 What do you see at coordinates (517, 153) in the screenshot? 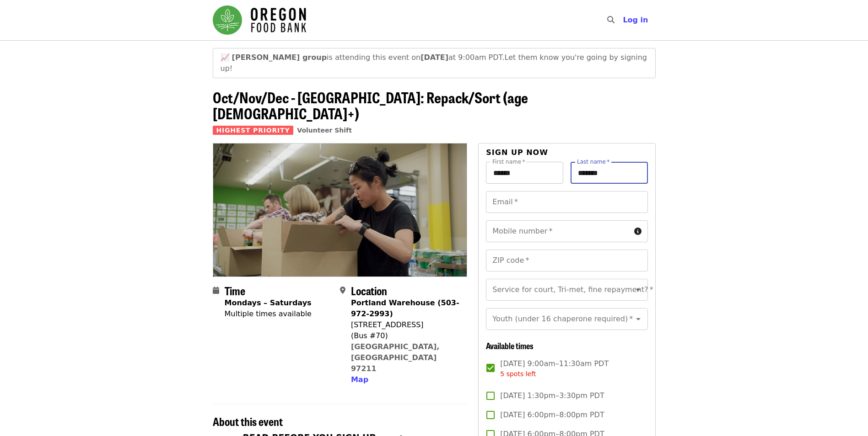
I see `span: Sign up now` at bounding box center [517, 153].